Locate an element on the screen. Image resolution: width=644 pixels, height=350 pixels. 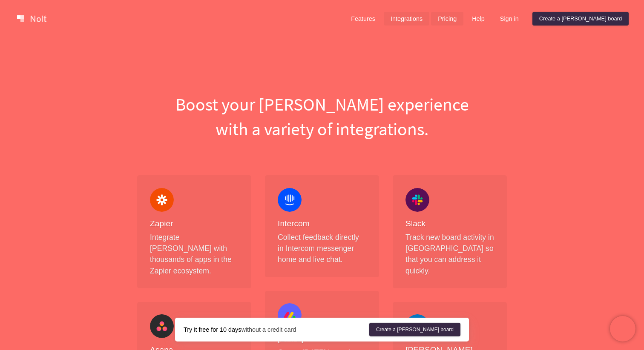
a: Features is located at coordinates (363, 19).